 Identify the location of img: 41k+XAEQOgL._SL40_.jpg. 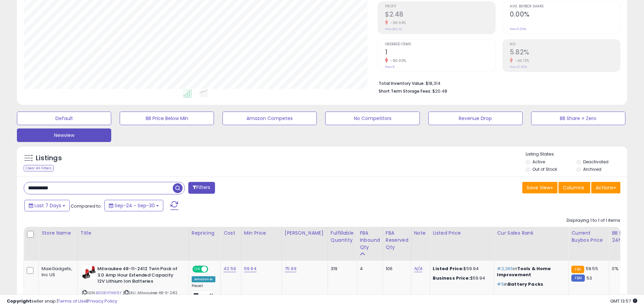
(89, 272).